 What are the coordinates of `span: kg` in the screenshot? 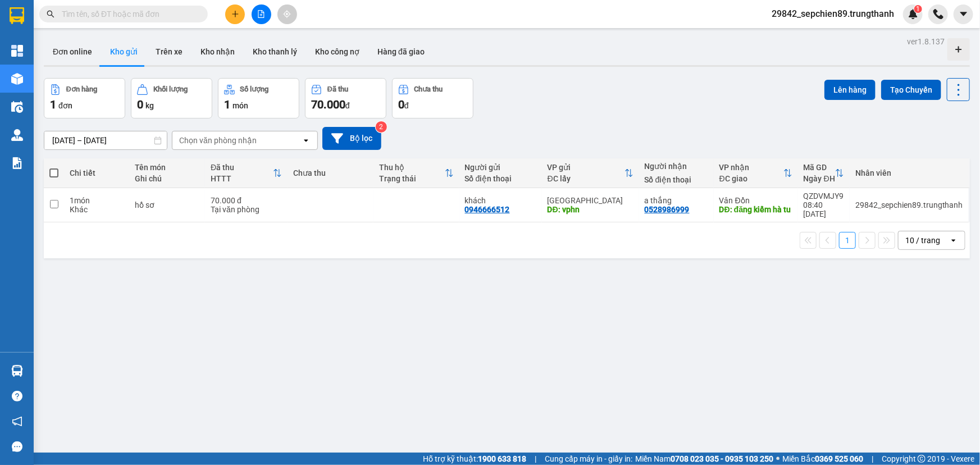 It's located at (150, 105).